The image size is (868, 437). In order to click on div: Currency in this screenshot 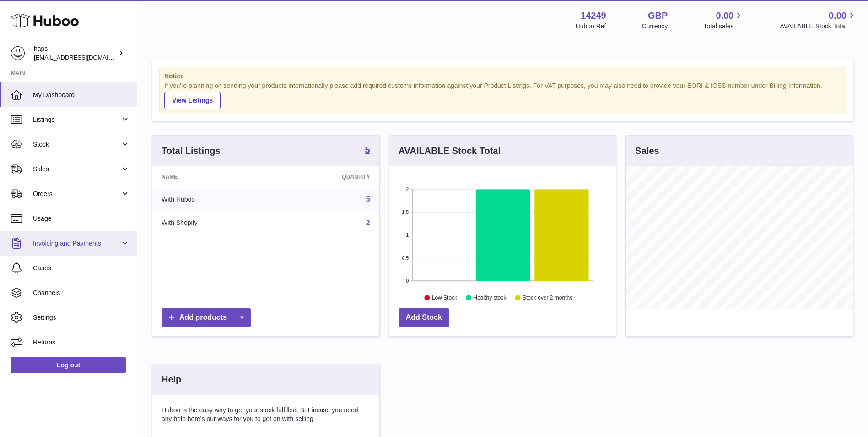, I will do `click(655, 26)`.